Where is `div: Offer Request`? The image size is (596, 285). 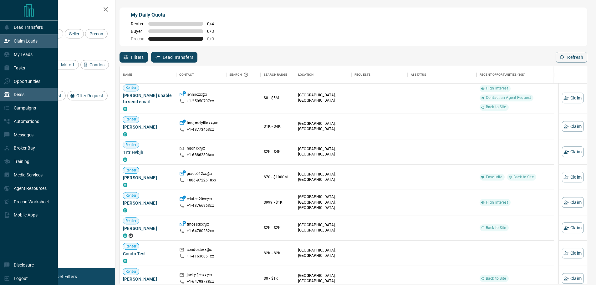
div: Offer Request is located at coordinates (87, 96).